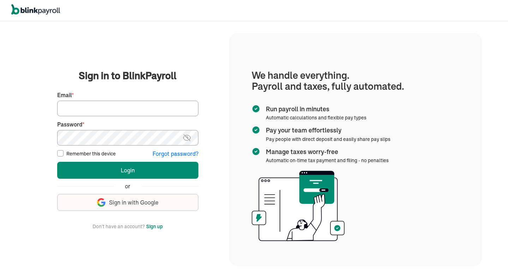  What do you see at coordinates (127, 186) in the screenshot?
I see `span: or` at bounding box center [127, 186].